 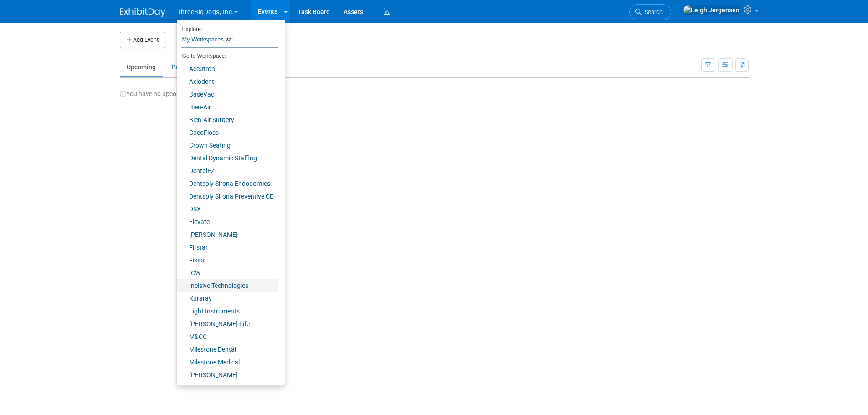 What do you see at coordinates (227, 81) in the screenshot?
I see `a: Axiodent` at bounding box center [227, 81].